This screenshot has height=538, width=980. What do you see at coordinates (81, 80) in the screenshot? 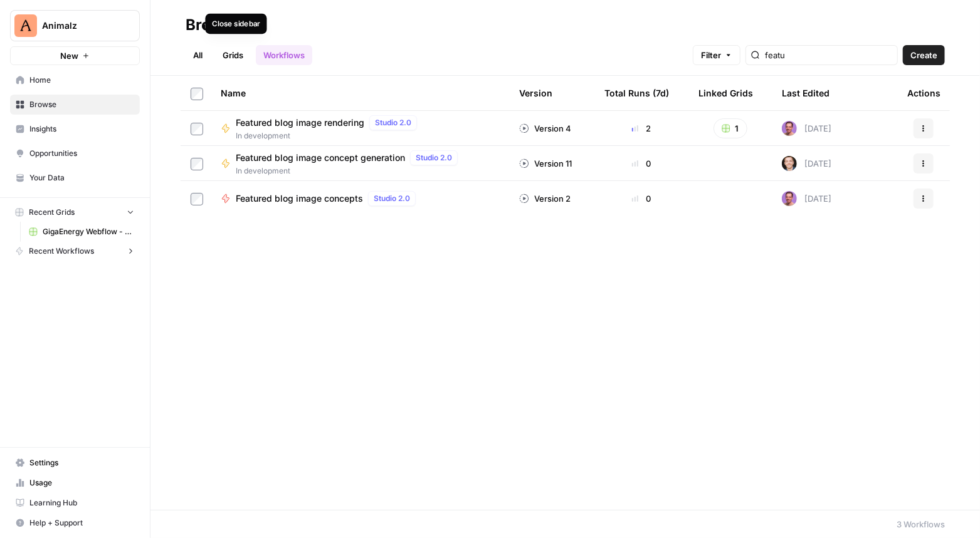
I see `span: Home` at bounding box center [81, 80].